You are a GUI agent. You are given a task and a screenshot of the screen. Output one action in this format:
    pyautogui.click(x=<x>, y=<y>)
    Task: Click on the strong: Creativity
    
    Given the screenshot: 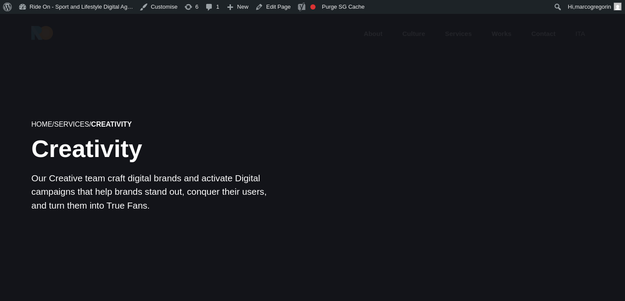 What is the action you would take?
    pyautogui.click(x=112, y=124)
    